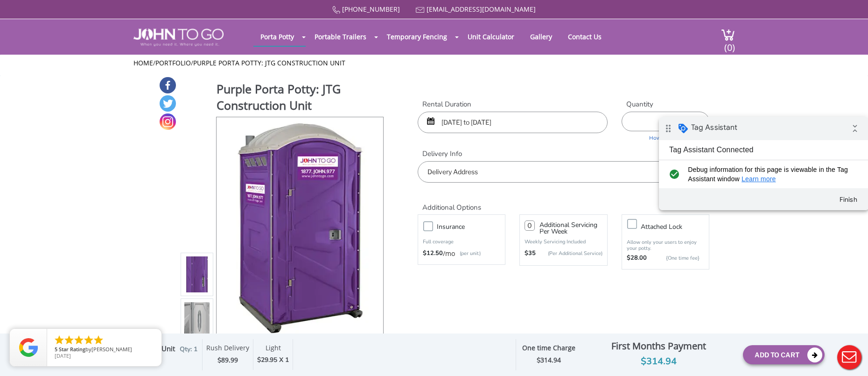  I want to click on strong: $35, so click(530, 253).